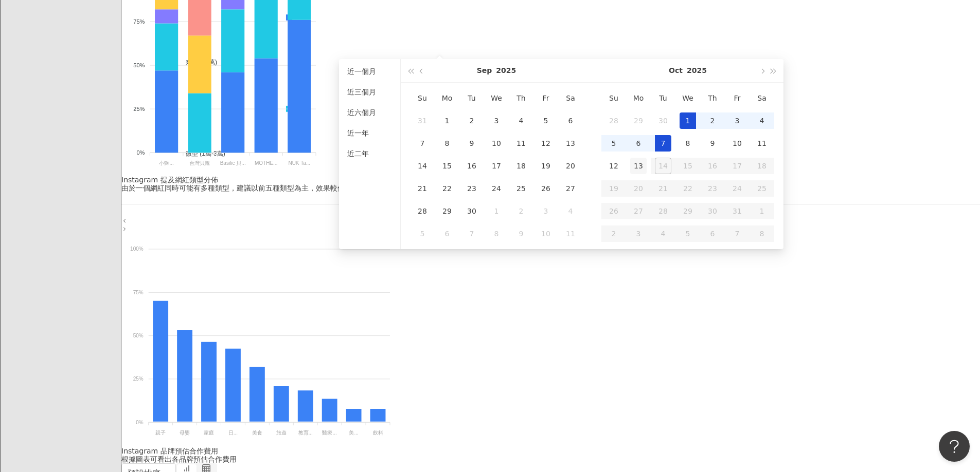 The height and width of the screenshot is (472, 980). Describe the element at coordinates (422, 98) in the screenshot. I see `th: Su` at that location.